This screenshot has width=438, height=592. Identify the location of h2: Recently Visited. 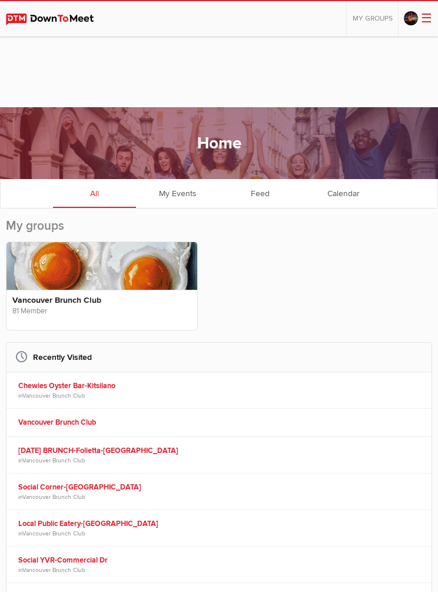
(219, 357).